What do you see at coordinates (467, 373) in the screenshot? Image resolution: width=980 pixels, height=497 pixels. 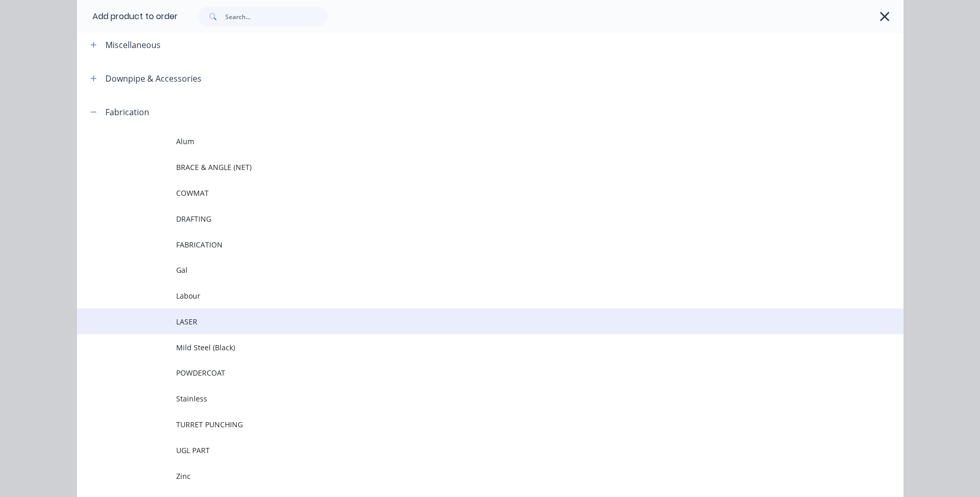 I see `span: POWDERCOAT` at bounding box center [467, 373].